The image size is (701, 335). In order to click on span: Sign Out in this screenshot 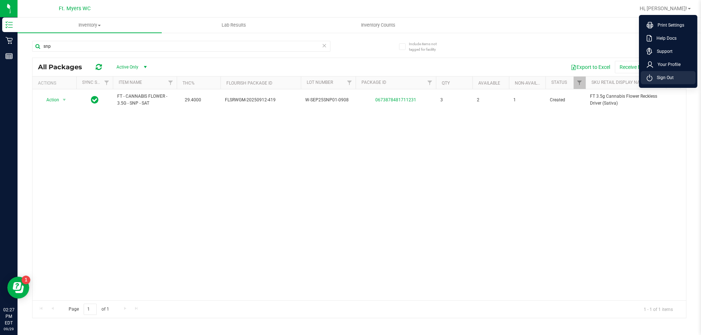, I will do `click(663, 78)`.